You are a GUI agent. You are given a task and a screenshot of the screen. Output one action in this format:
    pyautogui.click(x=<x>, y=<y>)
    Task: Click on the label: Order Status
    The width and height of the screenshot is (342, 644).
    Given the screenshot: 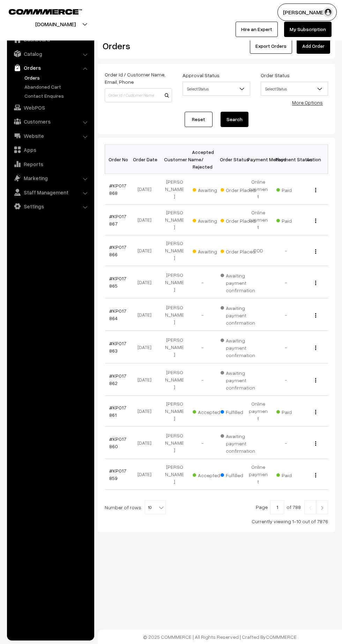 What is the action you would take?
    pyautogui.click(x=275, y=75)
    